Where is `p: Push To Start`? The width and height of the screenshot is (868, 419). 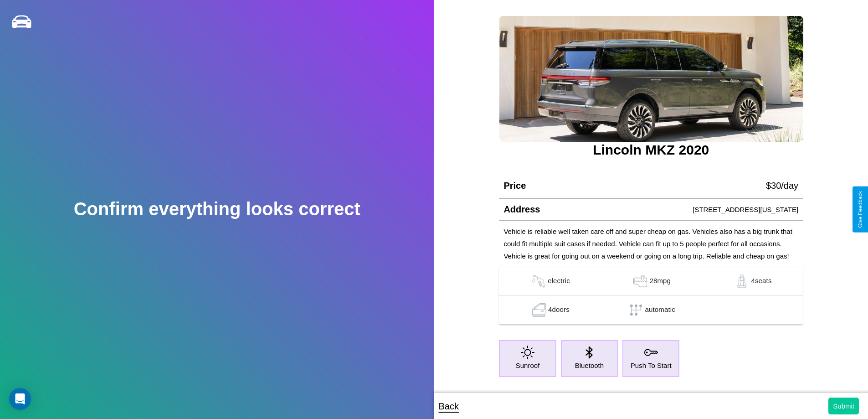
p: Push To Start is located at coordinates (651, 365).